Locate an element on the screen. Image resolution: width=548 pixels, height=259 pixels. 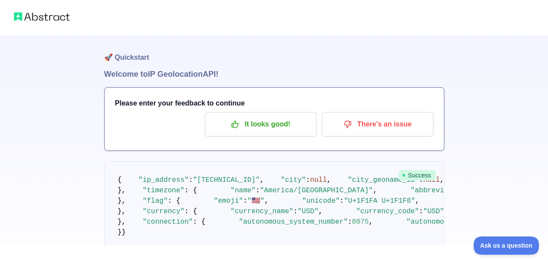
span: "abbreviation" is located at coordinates (440, 191).